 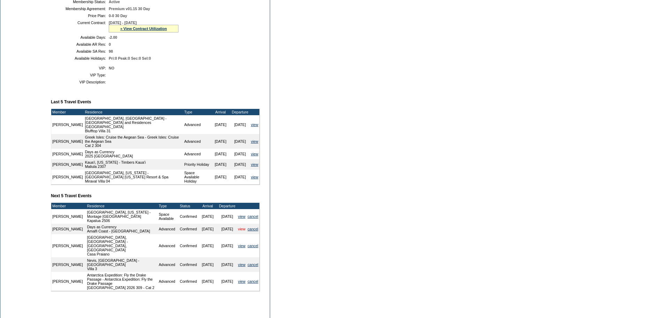 What do you see at coordinates (144, 29) in the screenshot?
I see `a: » View Contract Utilization` at bounding box center [144, 29].